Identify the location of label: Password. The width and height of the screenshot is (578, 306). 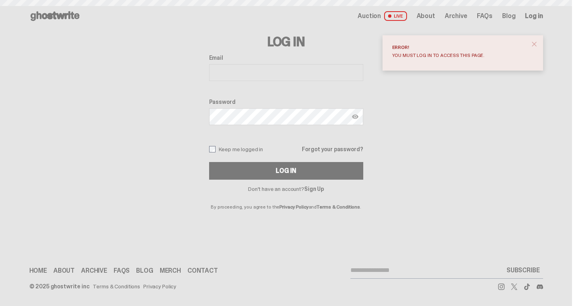
(286, 102).